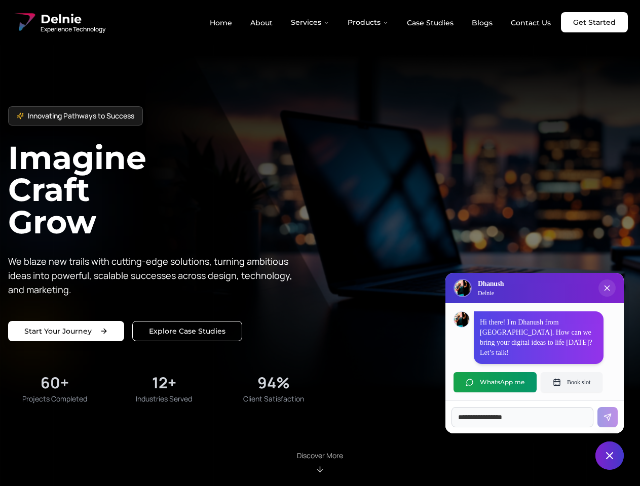 The height and width of the screenshot is (486, 640). What do you see at coordinates (380, 22) in the screenshot?
I see `nav: Main` at bounding box center [380, 22].